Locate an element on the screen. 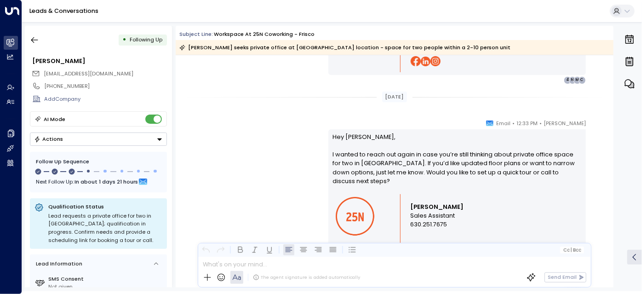 Image resolution: width=642 pixels, height=294 pixels. div: N is located at coordinates (573, 80).